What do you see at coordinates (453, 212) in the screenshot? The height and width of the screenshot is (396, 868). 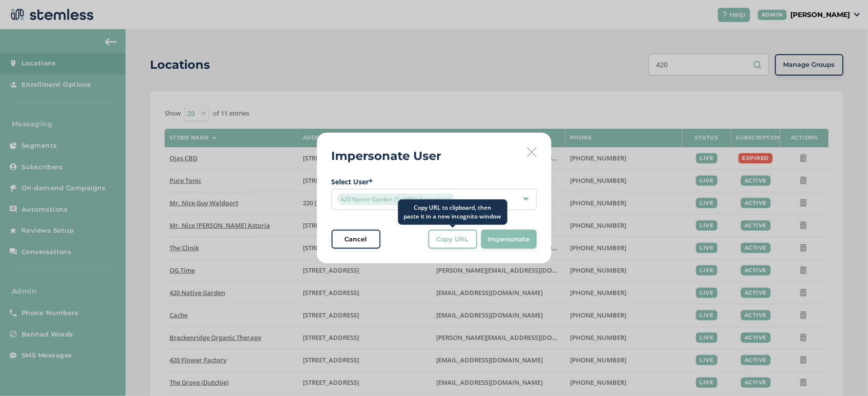 I see `div: Copy URL to clipboard, then paste it in a new incognito window` at bounding box center [453, 212].